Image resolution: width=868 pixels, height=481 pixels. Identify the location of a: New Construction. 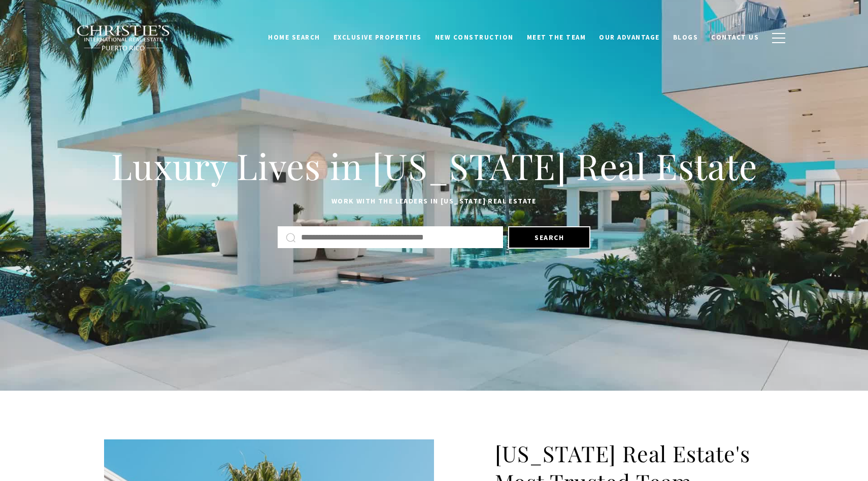
(474, 37).